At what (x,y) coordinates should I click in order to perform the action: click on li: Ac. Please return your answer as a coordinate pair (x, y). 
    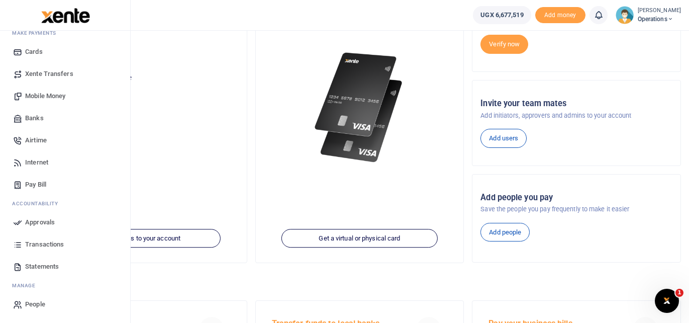
    Looking at the image, I should click on (65, 203).